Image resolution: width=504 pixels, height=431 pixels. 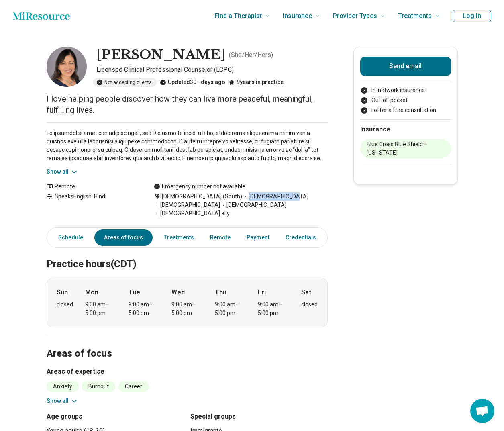 What do you see at coordinates (187, 146) in the screenshot?
I see `p: Lo ipsumdol si amet con adipiscingeli, sed D eiusmo te incidi u labo, etdolorema aliquaenima mini...` at bounding box center [187, 146].